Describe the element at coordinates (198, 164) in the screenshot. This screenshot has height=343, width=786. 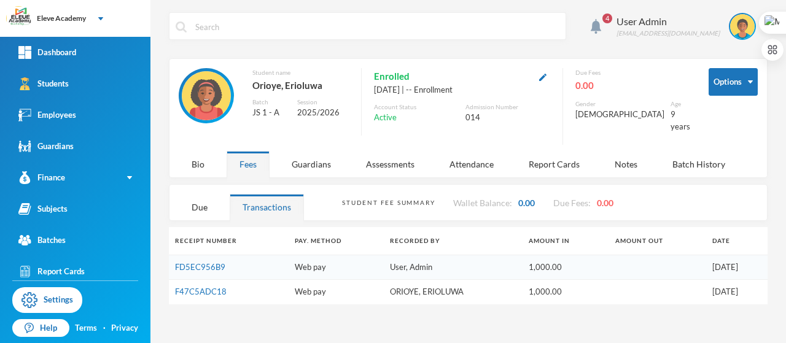
I see `div: Bio` at that location.